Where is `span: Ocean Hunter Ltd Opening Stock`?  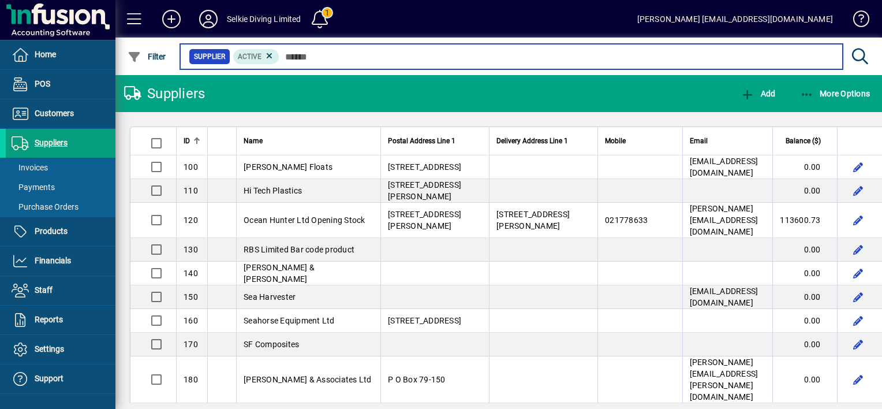 span: Ocean Hunter Ltd Opening Stock is located at coordinates (304, 220).